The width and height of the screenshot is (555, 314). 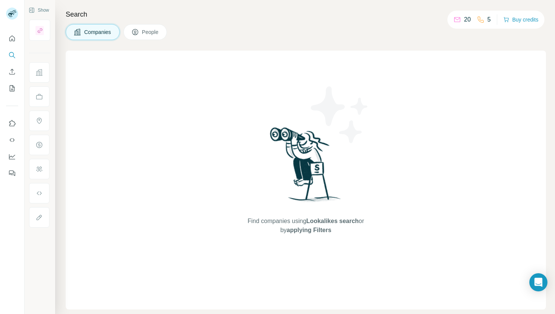 What do you see at coordinates (12, 173) in the screenshot?
I see `button: Feedback` at bounding box center [12, 173].